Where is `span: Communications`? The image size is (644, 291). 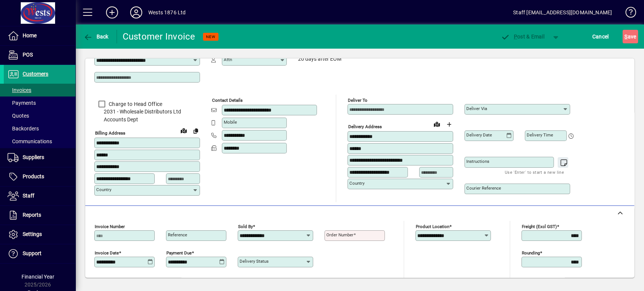 span: Communications is located at coordinates (30, 141).